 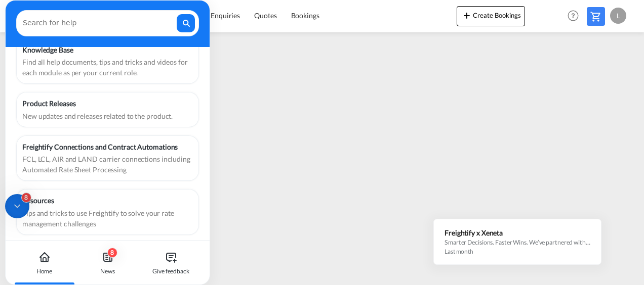 I want to click on div: L, so click(x=618, y=16).